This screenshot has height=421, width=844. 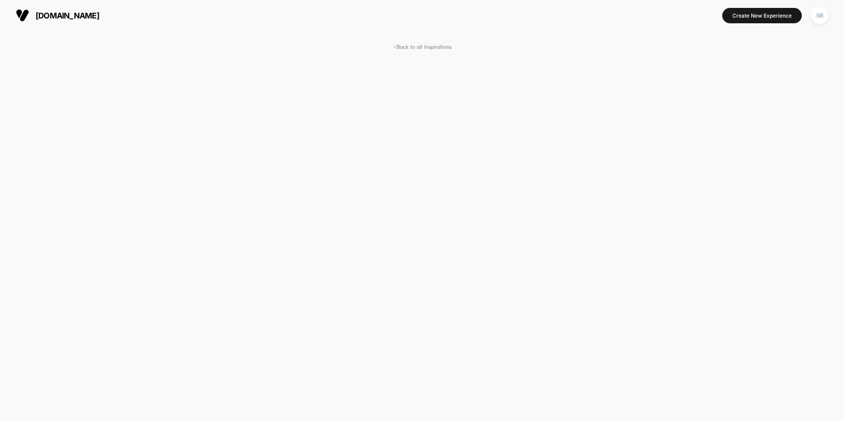 What do you see at coordinates (22, 15) in the screenshot?
I see `img: Visually logo` at bounding box center [22, 15].